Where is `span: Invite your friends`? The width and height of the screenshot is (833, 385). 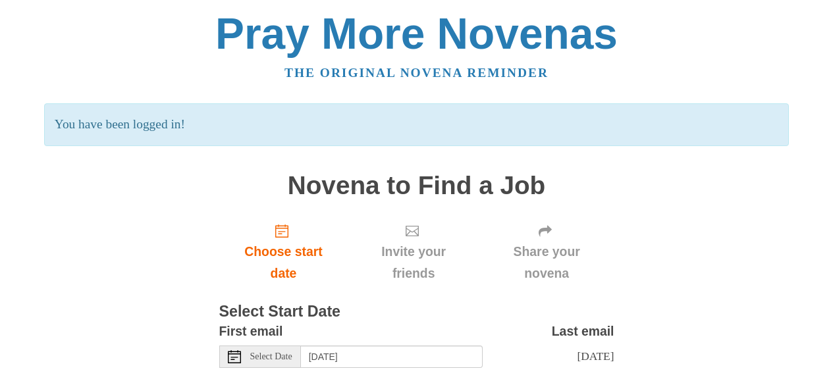
span: Invite your friends is located at coordinates (413, 263).